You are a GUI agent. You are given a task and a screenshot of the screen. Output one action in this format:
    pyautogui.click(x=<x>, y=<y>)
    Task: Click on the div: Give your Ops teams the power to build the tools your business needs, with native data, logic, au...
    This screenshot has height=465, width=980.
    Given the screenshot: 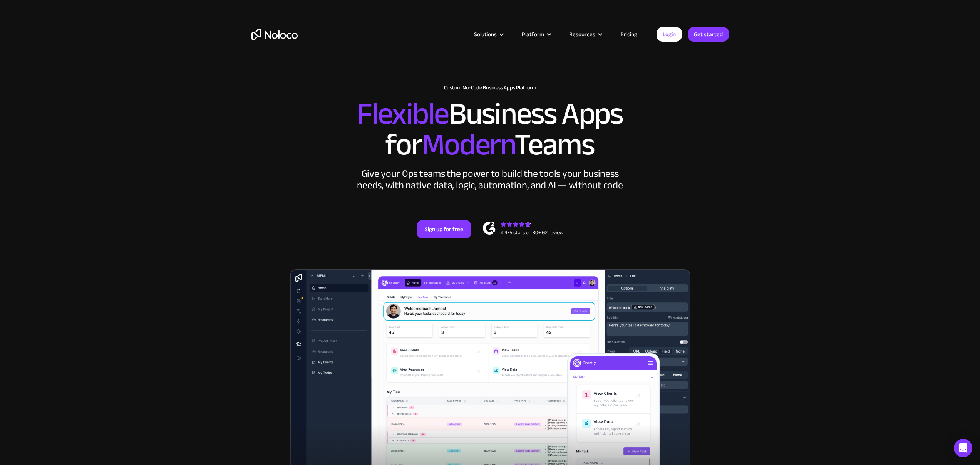 What is the action you would take?
    pyautogui.click(x=490, y=180)
    